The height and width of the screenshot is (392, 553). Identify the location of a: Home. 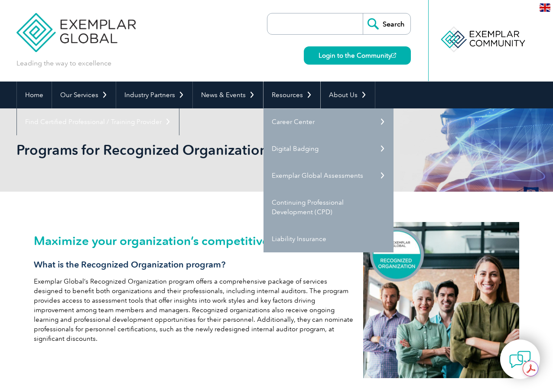
(34, 95).